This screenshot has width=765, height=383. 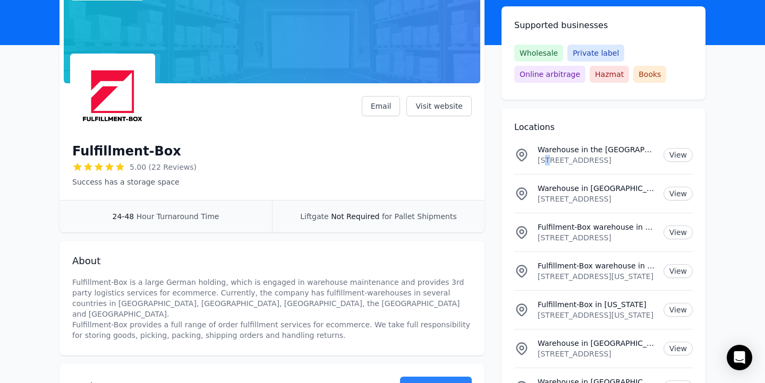 What do you see at coordinates (355, 217) in the screenshot?
I see `span: Not Required` at bounding box center [355, 217].